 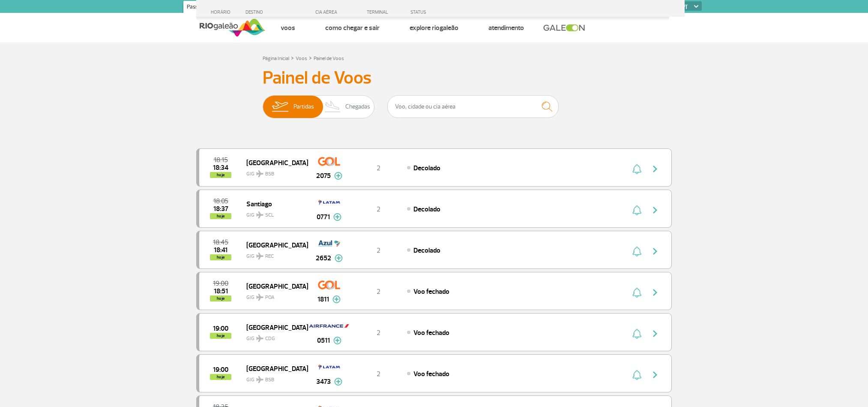 I want to click on div: HORÁRIO, so click(x=222, y=12).